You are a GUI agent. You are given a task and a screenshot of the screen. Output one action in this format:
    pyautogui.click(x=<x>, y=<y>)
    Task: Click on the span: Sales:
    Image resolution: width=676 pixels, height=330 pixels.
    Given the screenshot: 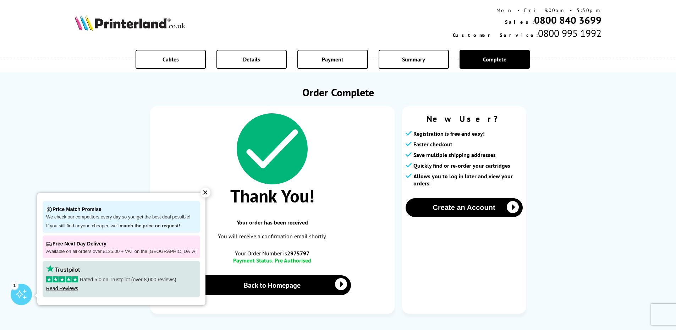 What is the action you would take?
    pyautogui.click(x=519, y=22)
    